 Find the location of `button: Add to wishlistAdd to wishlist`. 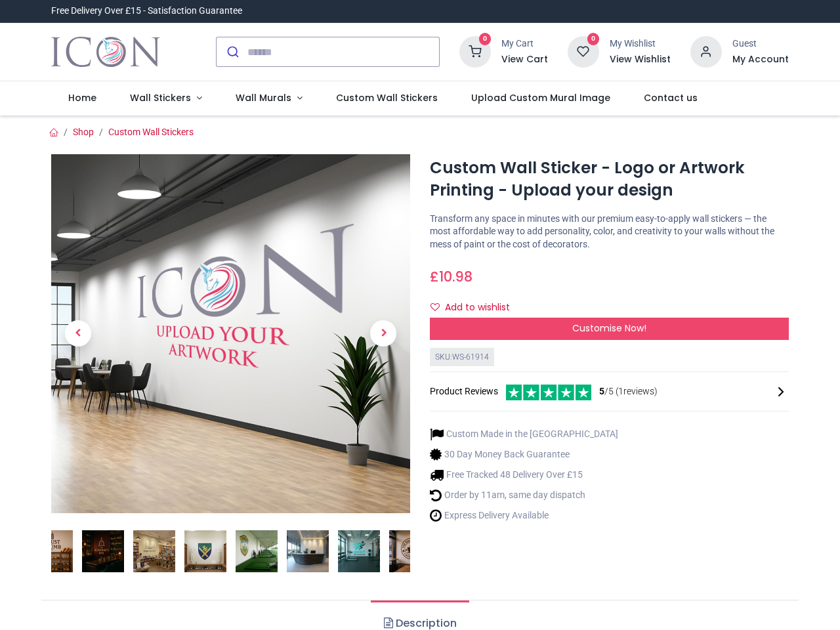

button: Add to wishlistAdd to wishlist is located at coordinates (475, 308).